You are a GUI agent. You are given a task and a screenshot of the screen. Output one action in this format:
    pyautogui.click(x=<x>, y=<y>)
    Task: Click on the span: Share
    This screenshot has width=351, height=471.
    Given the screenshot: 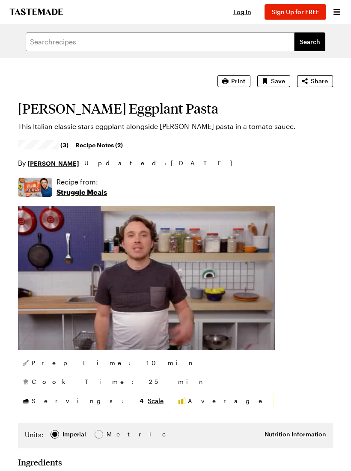 What is the action you would take?
    pyautogui.click(x=319, y=81)
    